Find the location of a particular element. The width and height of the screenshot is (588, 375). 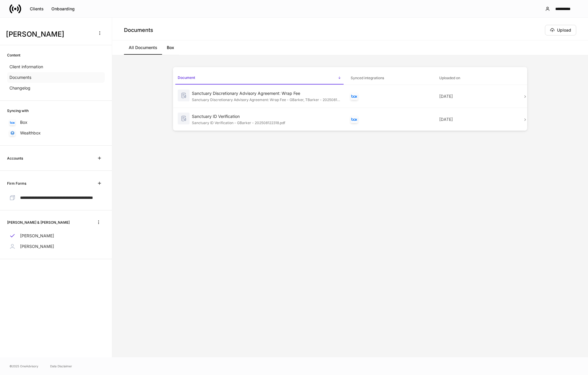

a: All Documents is located at coordinates (143, 47).